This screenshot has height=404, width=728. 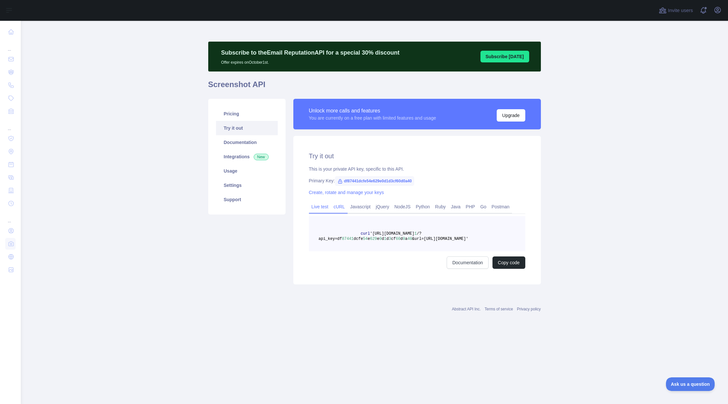 I want to click on a: Javascript, so click(x=360, y=207).